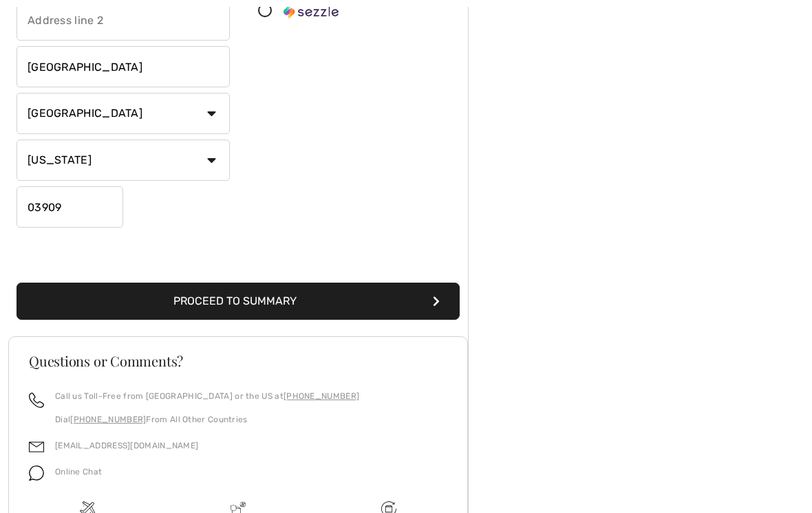 This screenshot has width=812, height=513. Describe the element at coordinates (207, 420) in the screenshot. I see `p: Dial From All Other Countries` at that location.